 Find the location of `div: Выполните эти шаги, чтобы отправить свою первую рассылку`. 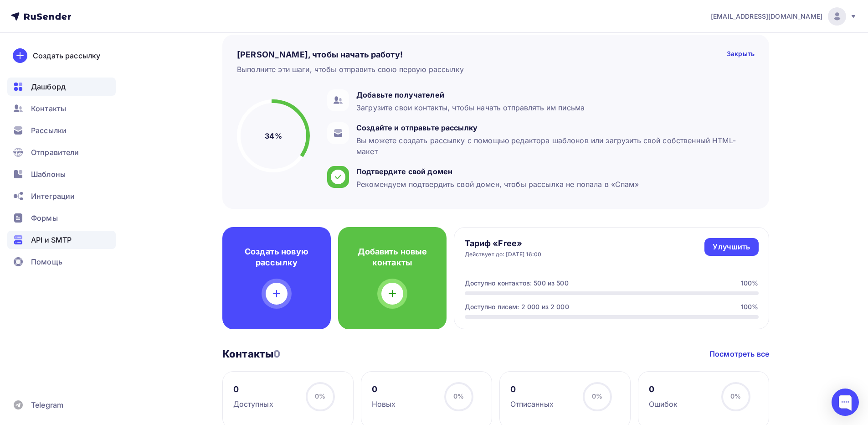

div: Выполните эти шаги, чтобы отправить свою первую рассылку is located at coordinates (351, 69).